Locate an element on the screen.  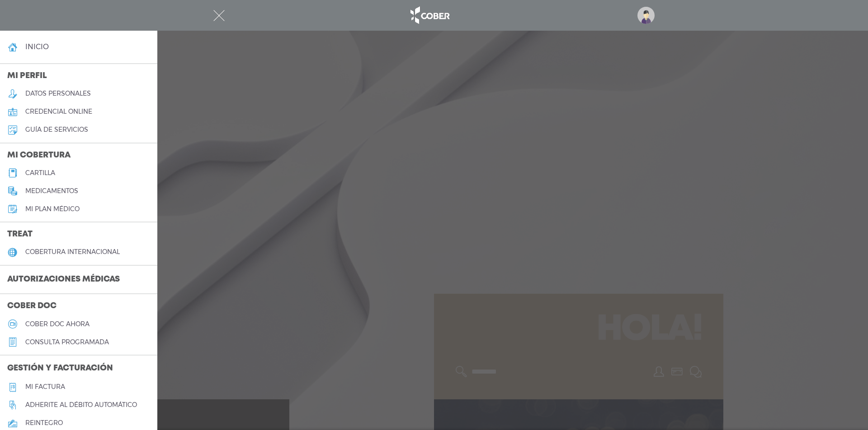
h5: consulta programada is located at coordinates (67, 342).